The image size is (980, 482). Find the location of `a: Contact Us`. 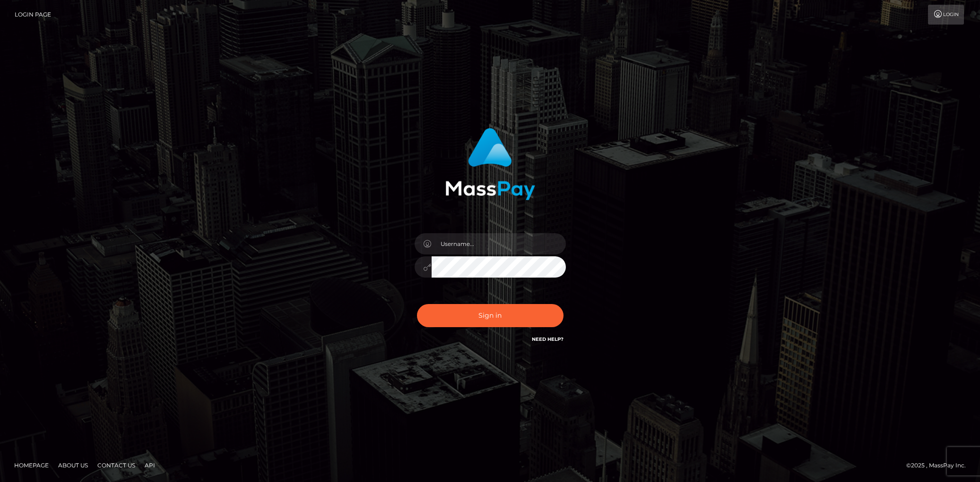

a: Contact Us is located at coordinates (116, 466).